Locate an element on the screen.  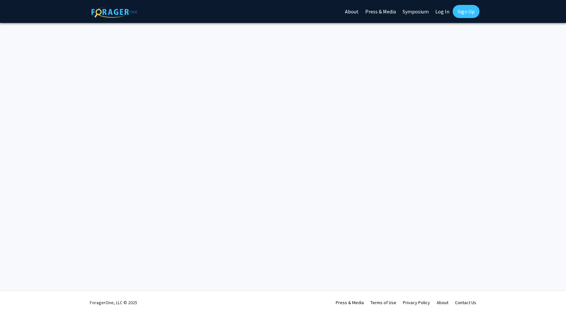
a: About is located at coordinates (442, 302).